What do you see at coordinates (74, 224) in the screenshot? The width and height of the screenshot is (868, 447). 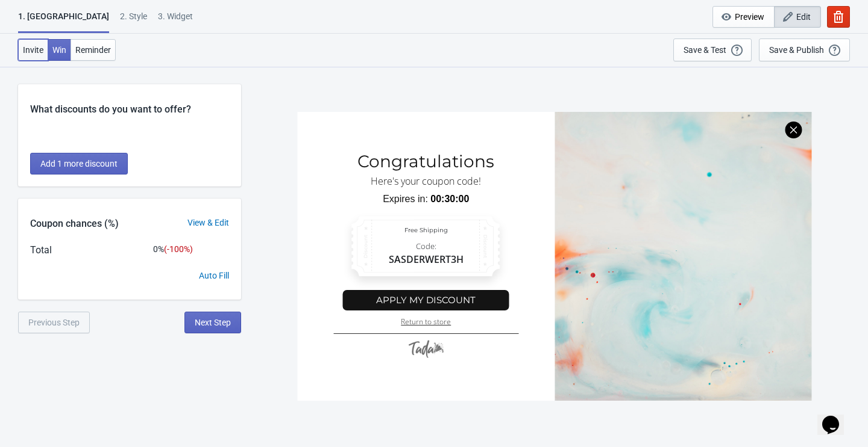 I see `div: Coupon chances (%)` at bounding box center [74, 224].